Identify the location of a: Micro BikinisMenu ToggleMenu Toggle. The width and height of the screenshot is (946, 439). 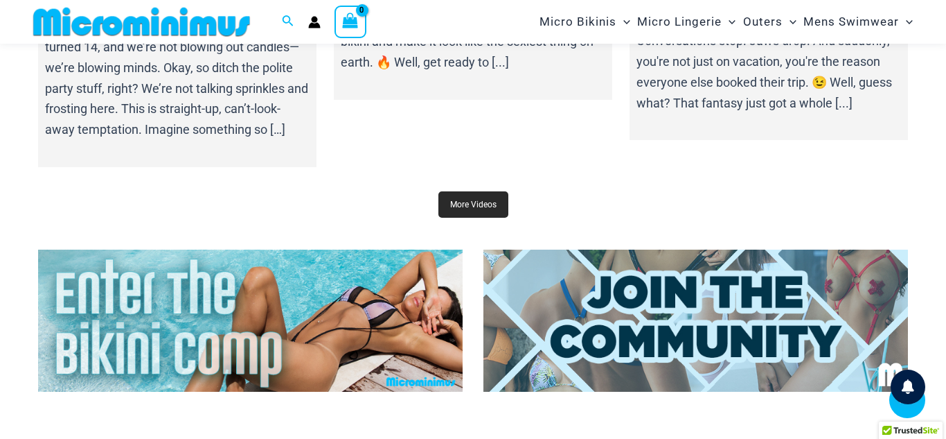
(585, 21).